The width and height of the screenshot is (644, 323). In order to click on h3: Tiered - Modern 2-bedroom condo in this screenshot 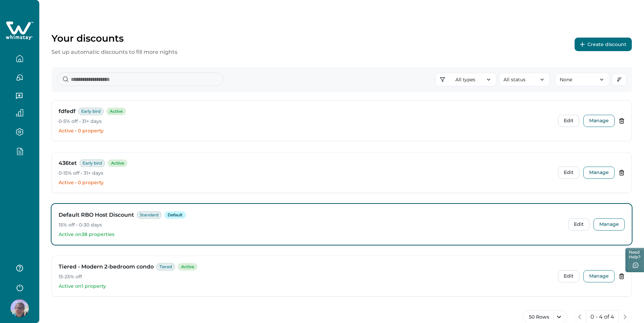, I will do `click(106, 267)`.